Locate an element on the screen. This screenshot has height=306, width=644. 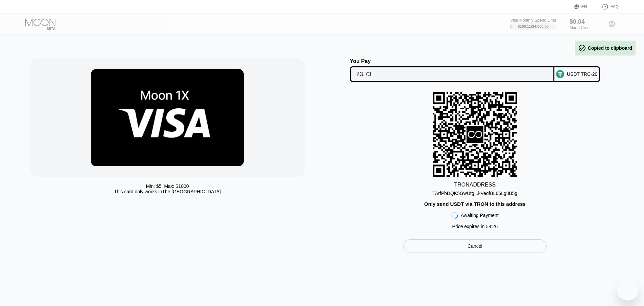
div: Cancel is located at coordinates (475, 246).